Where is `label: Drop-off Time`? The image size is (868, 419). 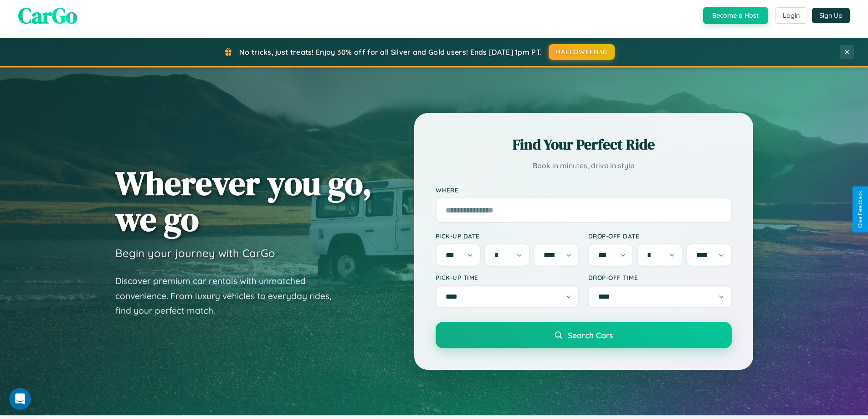
label: Drop-off Time is located at coordinates (660, 277).